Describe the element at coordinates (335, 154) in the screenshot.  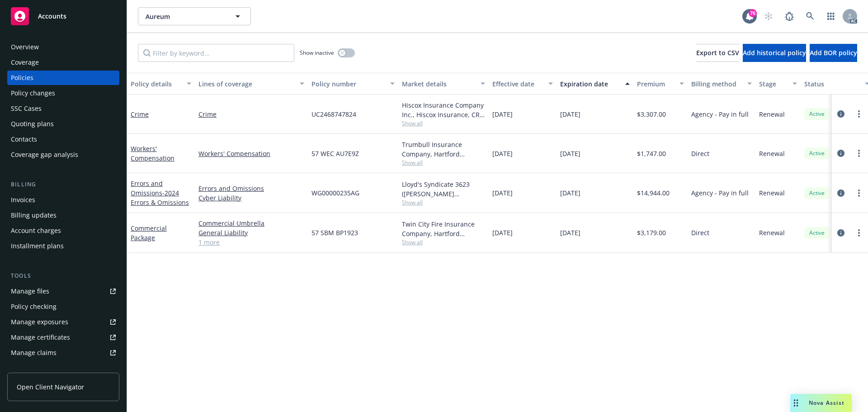
I see `span: 57 WEC AU7E9Z` at that location.